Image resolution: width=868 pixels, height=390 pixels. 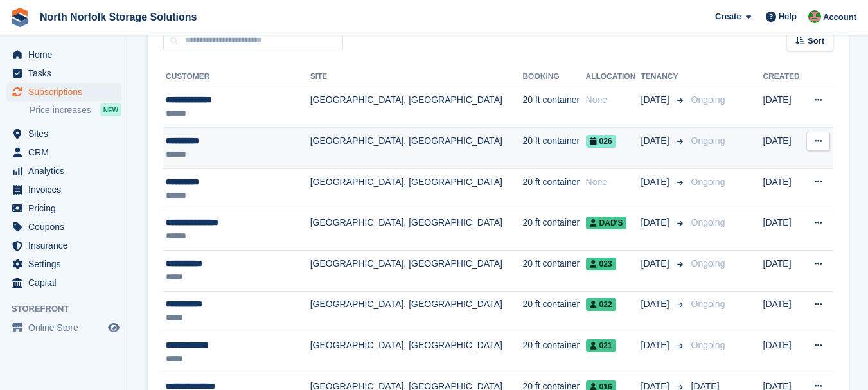 I want to click on span: Invoices, so click(x=67, y=190).